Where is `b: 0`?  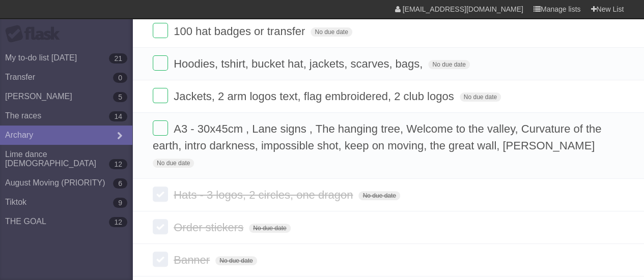
b: 0 is located at coordinates (120, 77).